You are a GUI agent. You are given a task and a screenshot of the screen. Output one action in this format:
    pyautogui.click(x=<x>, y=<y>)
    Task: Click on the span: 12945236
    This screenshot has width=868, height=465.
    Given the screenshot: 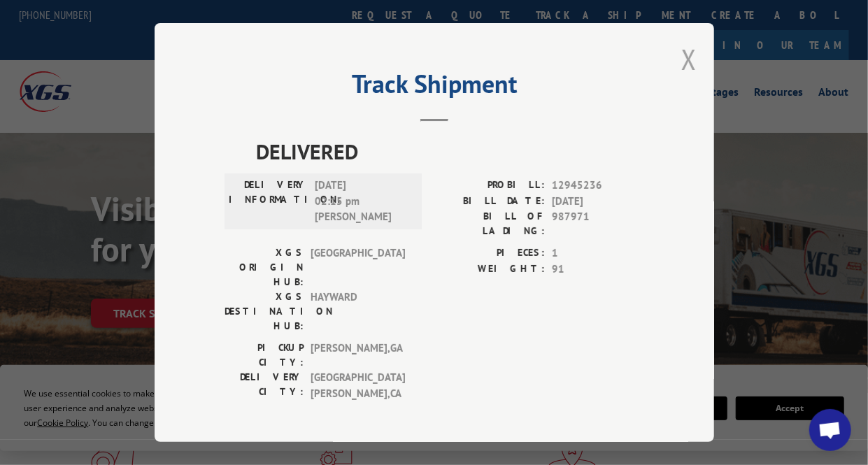 What is the action you would take?
    pyautogui.click(x=598, y=186)
    